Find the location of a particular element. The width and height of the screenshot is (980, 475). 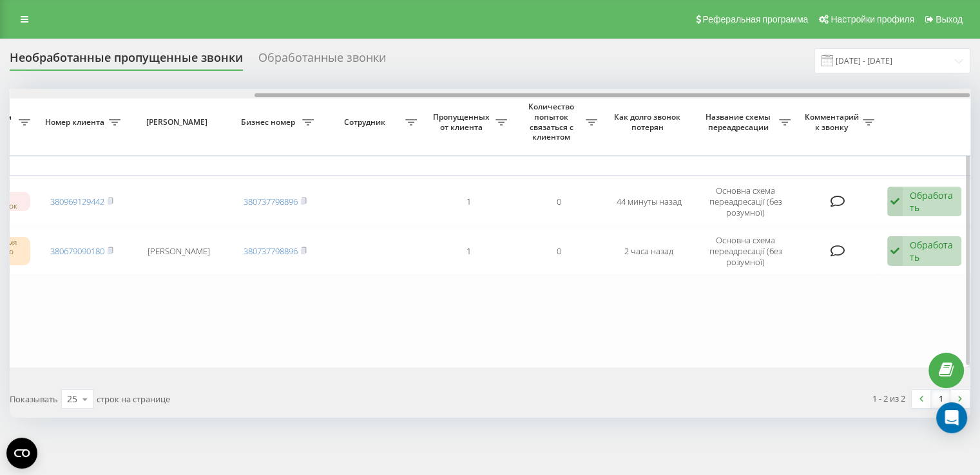

div: Open Intercom Messenger is located at coordinates (951, 417).